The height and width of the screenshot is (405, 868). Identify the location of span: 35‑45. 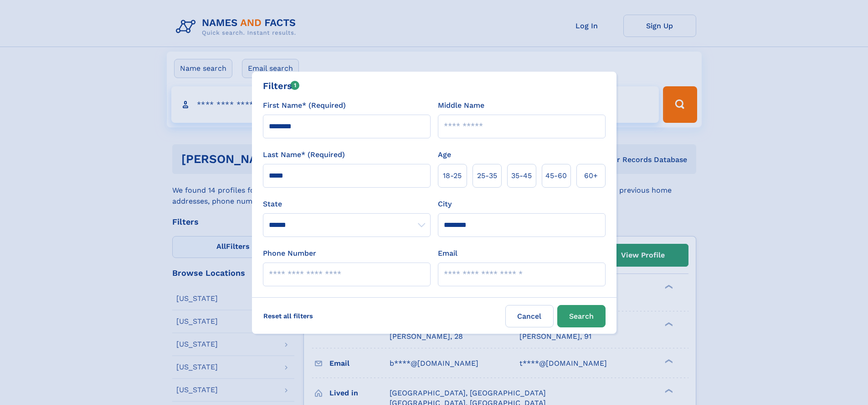
(521, 176).